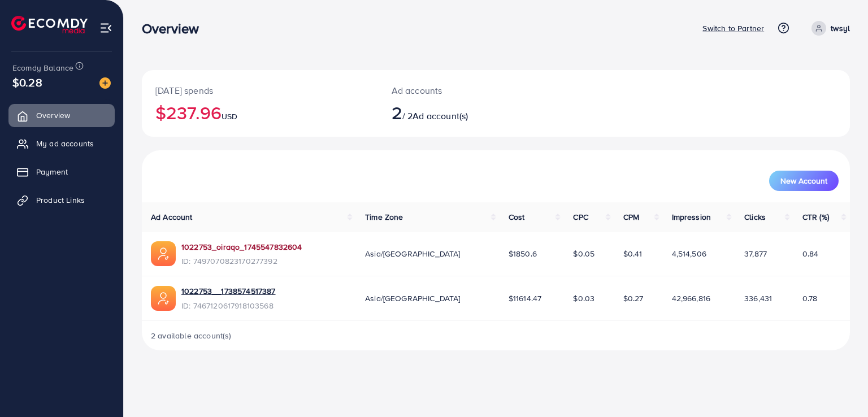 The image size is (868, 417). What do you see at coordinates (62, 143) in the screenshot?
I see `a: My ad accounts` at bounding box center [62, 143].